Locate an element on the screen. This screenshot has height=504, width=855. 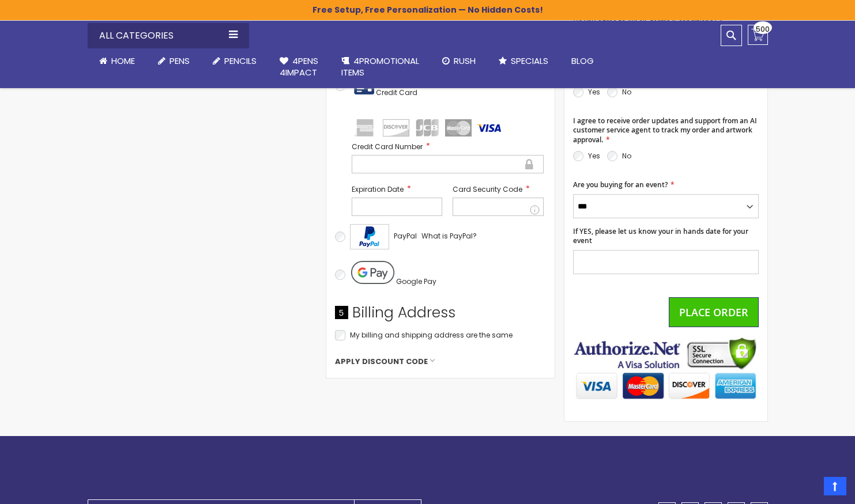
img: mastercard is located at coordinates (458, 128).